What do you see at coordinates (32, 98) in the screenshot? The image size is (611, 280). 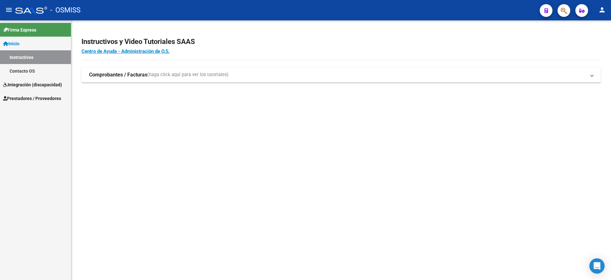 I see `span: Prestadores / Proveedores` at bounding box center [32, 98].